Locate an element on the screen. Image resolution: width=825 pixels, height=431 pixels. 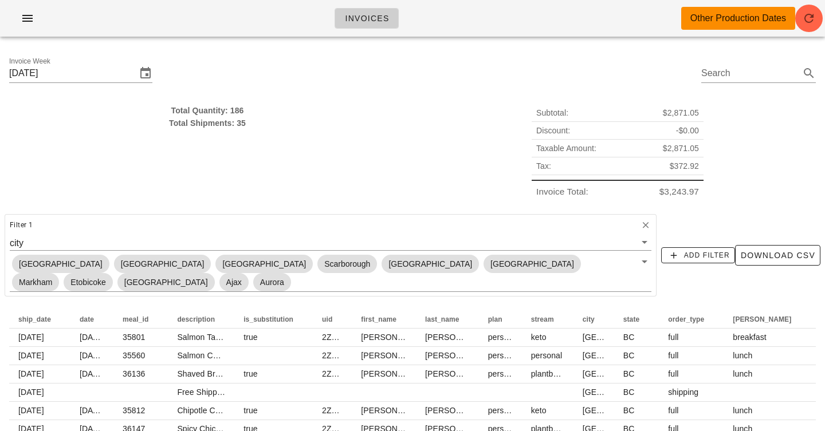
span: Subtotal: is located at coordinates (552, 113).